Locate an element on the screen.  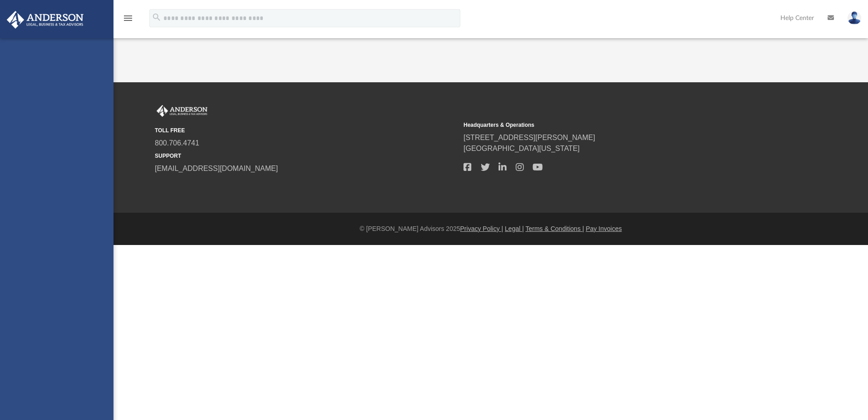
a: Privacy Policy | is located at coordinates (482, 228).